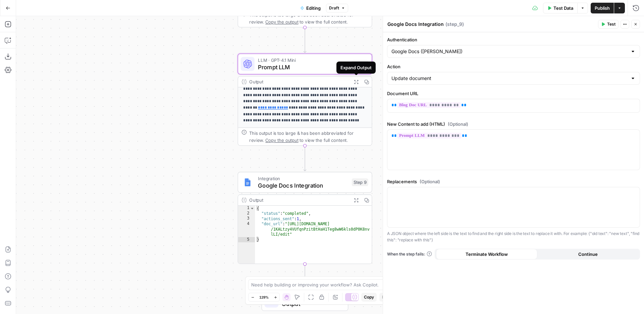  I want to click on span: ( step_9 ), so click(455, 24).